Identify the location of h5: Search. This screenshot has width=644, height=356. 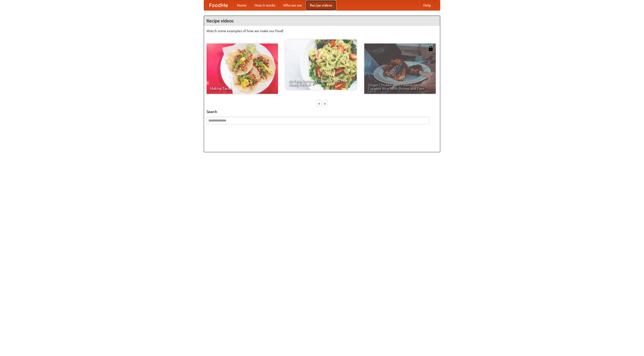
(322, 112).